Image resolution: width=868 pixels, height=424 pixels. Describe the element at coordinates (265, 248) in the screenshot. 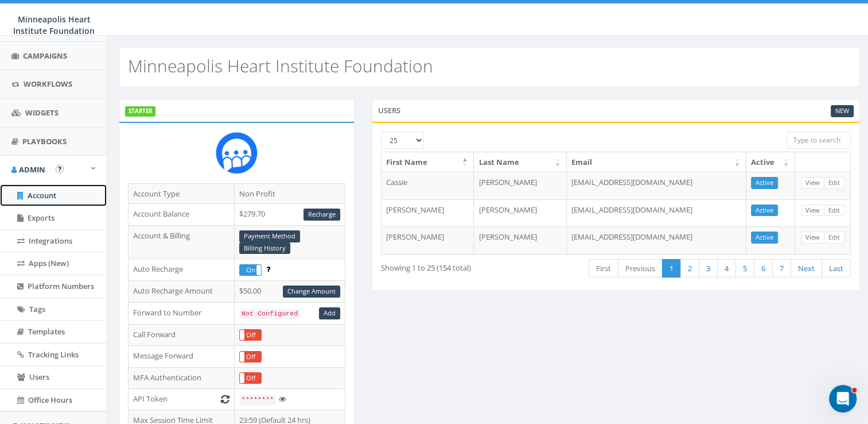

I see `a: Billing History` at that location.